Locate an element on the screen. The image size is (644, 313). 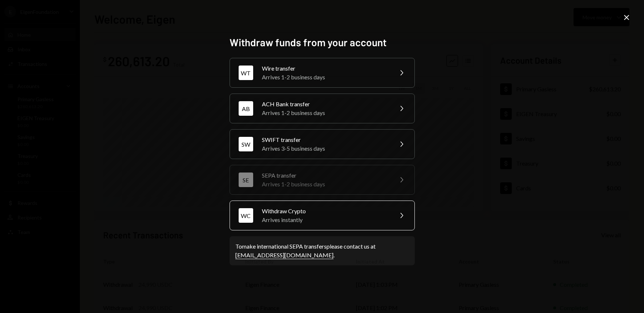
button: SWSWIFT transferArrives 3-5 business days is located at coordinates (322, 144).